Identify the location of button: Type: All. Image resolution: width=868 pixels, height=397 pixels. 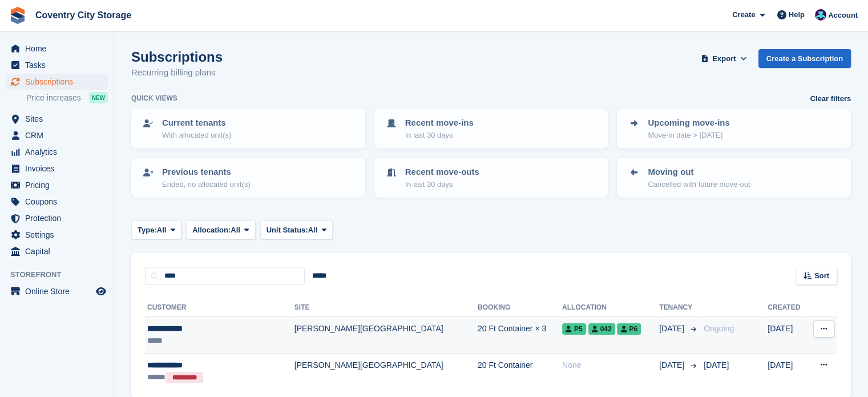
(156, 230).